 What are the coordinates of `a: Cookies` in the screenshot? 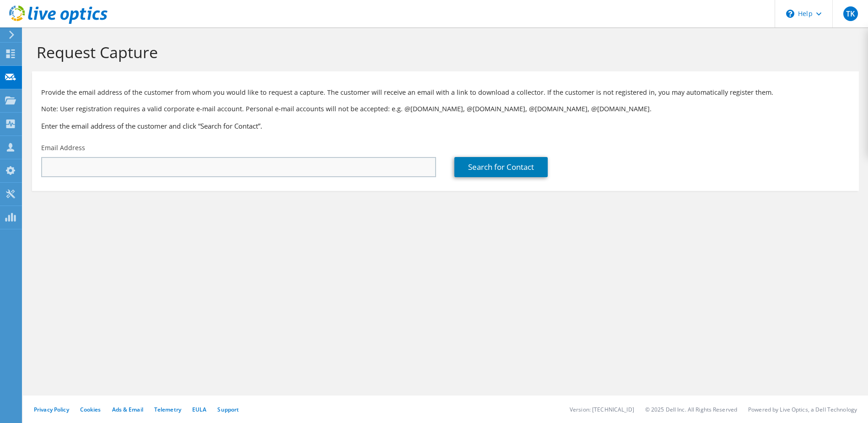 It's located at (91, 409).